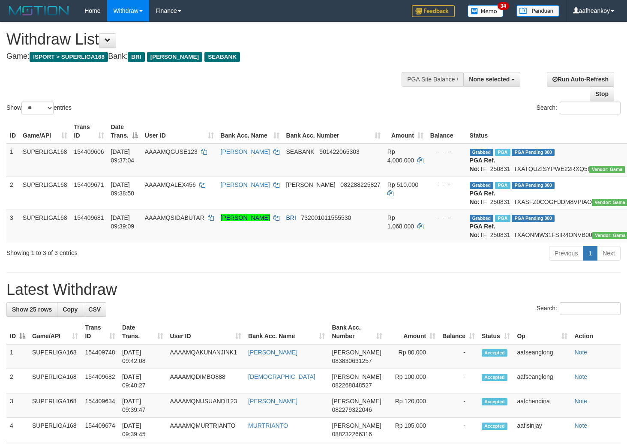  I want to click on a: Run Auto-Refresh, so click(580, 79).